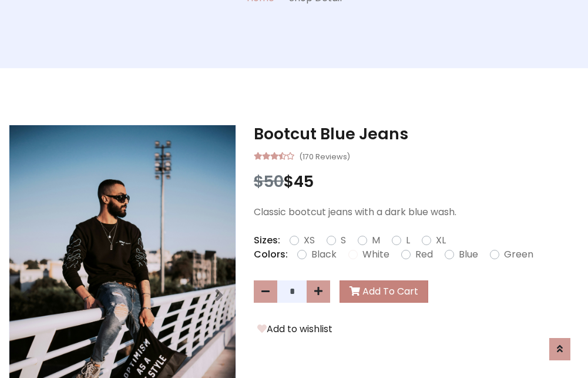 The height and width of the screenshot is (378, 588). What do you see at coordinates (441, 241) in the screenshot?
I see `label: XL` at bounding box center [441, 241].